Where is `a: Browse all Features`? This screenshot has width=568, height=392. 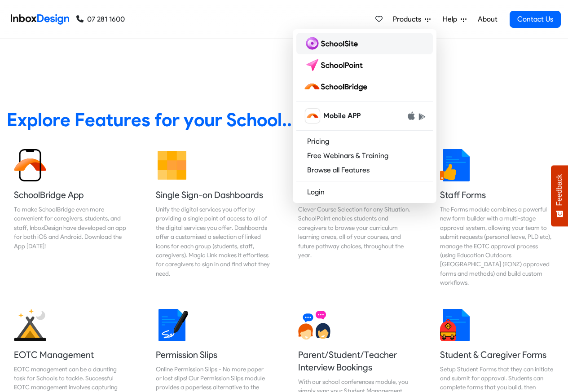
a: Browse all Features is located at coordinates (365, 170).